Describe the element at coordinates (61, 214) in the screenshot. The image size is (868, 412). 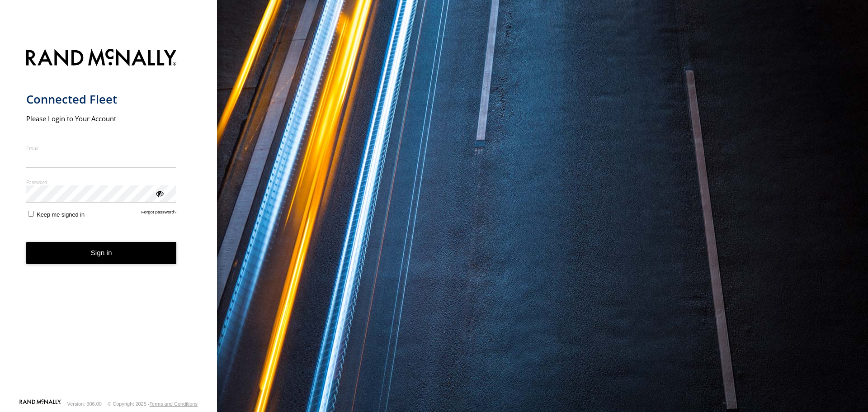
I see `span: Keep me signed in` at that location.